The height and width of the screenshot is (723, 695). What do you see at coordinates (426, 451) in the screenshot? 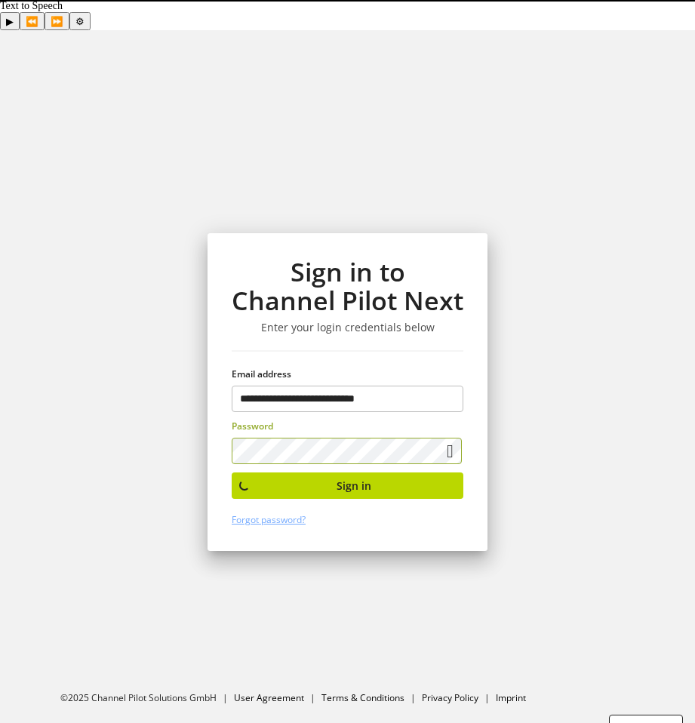
I see `keeper-lock: Open Keeper Popup` at bounding box center [426, 451].